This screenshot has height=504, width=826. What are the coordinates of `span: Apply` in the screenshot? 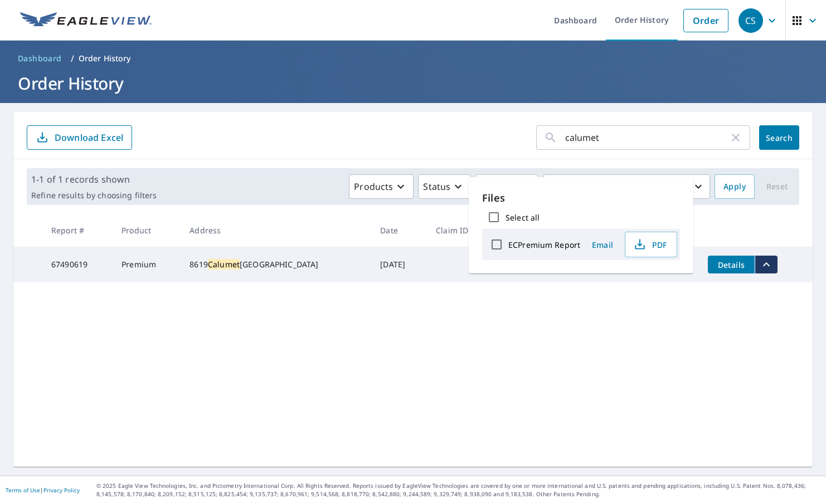 It's located at (735, 187).